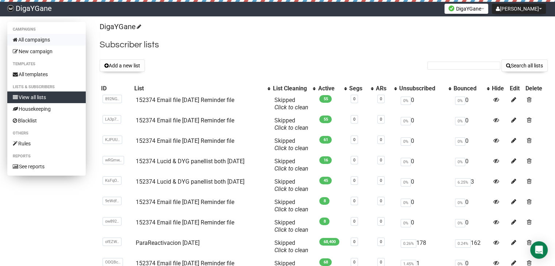 Image resolution: width=555 pixels, height=266 pixels. What do you see at coordinates (425, 89) in the screenshot?
I see `th: Unsubscribed: No sort applied, activate to apply an ascending sort` at bounding box center [425, 89].